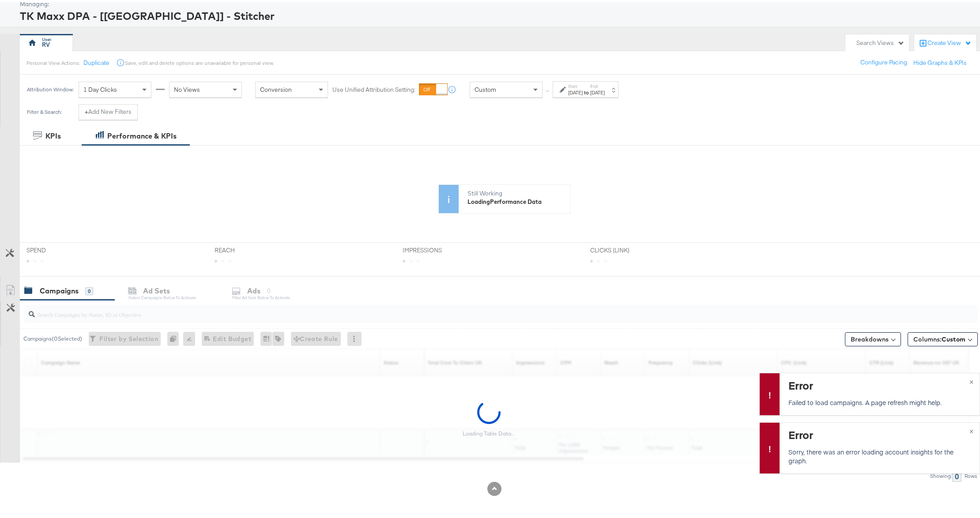  What do you see at coordinates (940, 61) in the screenshot?
I see `button: Hide Graphs & KPIs` at bounding box center [940, 61].